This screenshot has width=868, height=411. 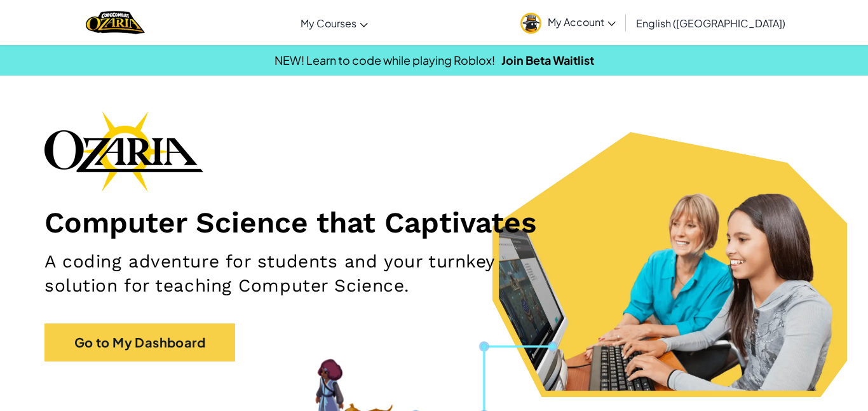 What do you see at coordinates (530, 23) in the screenshot?
I see `img: avatar` at bounding box center [530, 23].